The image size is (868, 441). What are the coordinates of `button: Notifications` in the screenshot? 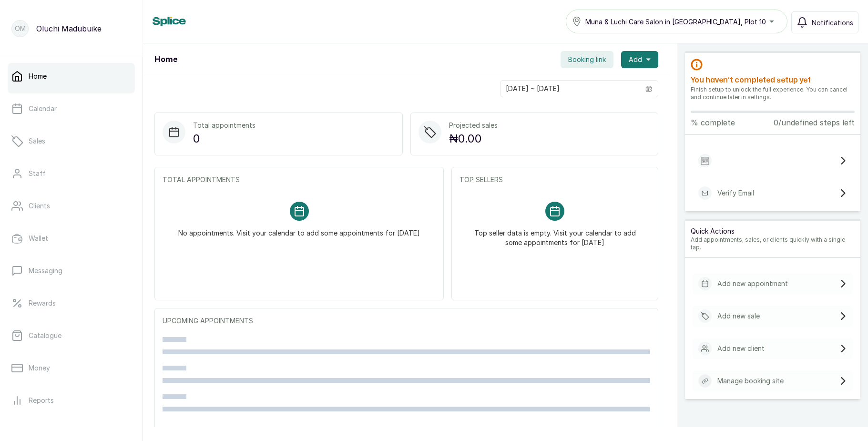 It's located at (825, 22).